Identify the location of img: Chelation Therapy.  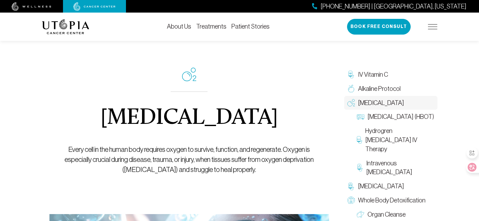
(351, 187).